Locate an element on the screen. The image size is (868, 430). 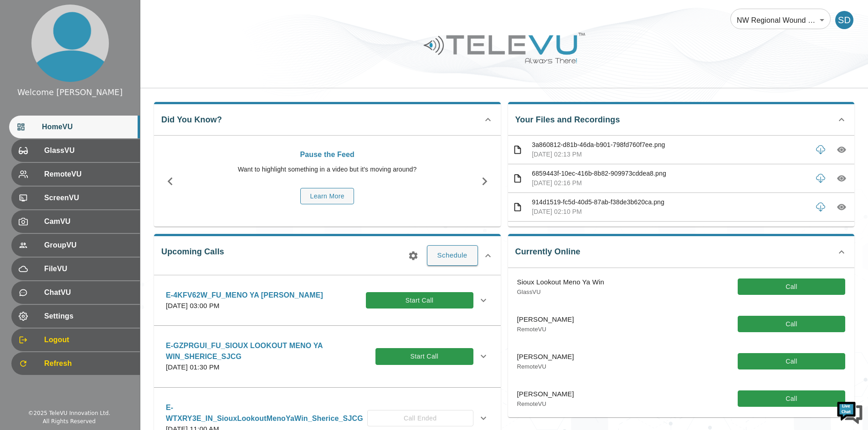
img: profile.png is located at coordinates (70, 43).